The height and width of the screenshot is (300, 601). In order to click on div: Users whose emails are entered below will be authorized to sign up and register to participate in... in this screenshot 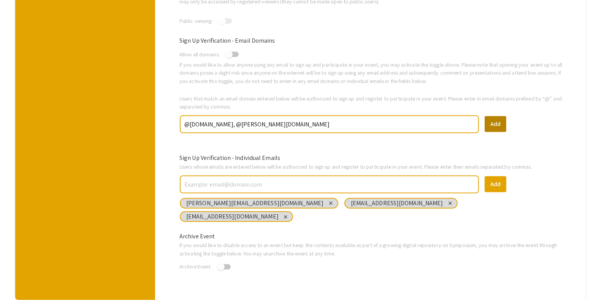, I will do `click(373, 167)`.